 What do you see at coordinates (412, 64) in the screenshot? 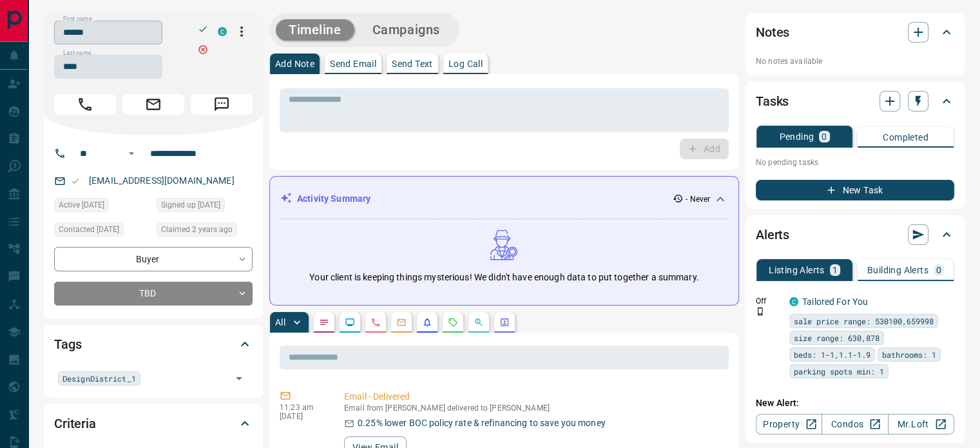
I see `p: Send Text` at bounding box center [412, 64].